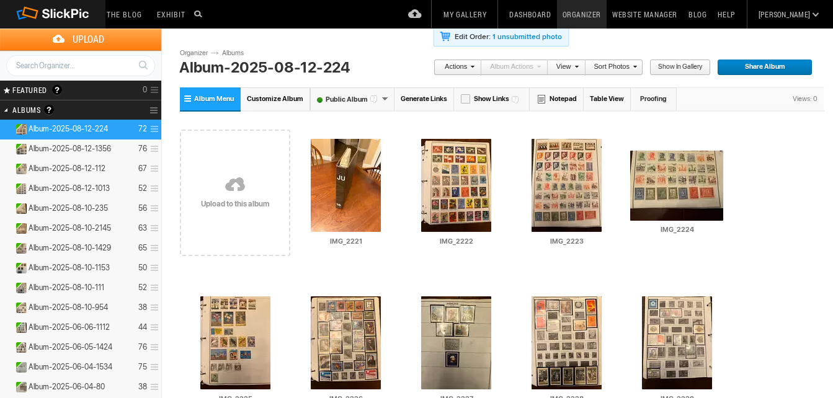  What do you see at coordinates (473, 37) in the screenshot?
I see `b: Edit Order:` at bounding box center [473, 37].